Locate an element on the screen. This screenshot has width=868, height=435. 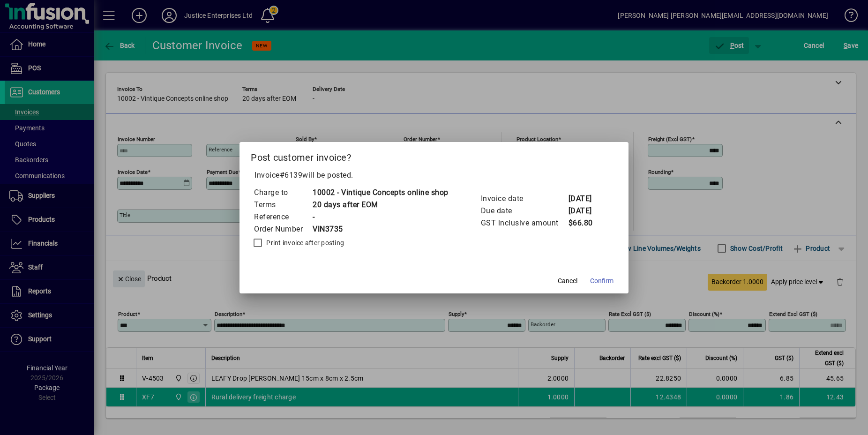
span: #6139 is located at coordinates (291, 175).